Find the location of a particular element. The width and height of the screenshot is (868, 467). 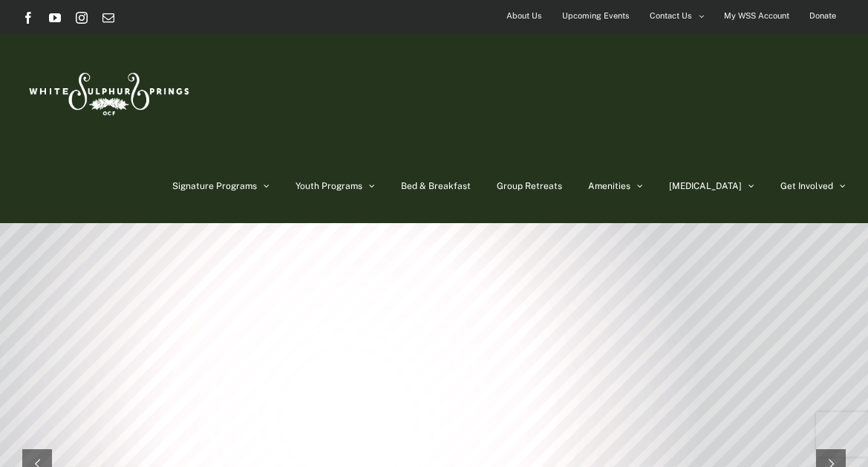

a: Youth Programs is located at coordinates (335, 186).